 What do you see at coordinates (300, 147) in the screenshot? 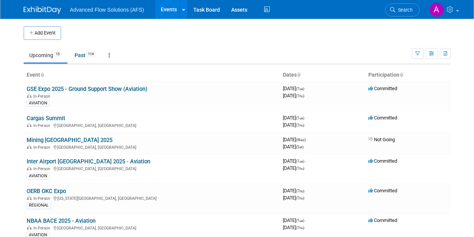
I see `span: (Sat)` at bounding box center [300, 147].